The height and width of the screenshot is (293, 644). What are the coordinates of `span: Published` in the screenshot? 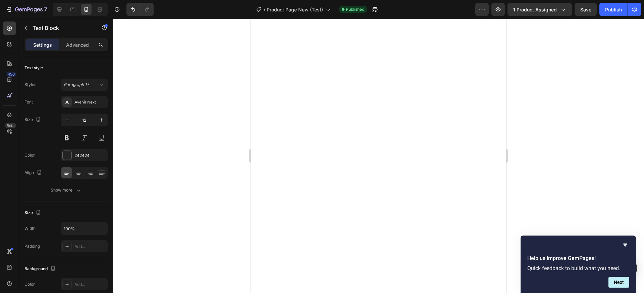 It's located at (355, 9).